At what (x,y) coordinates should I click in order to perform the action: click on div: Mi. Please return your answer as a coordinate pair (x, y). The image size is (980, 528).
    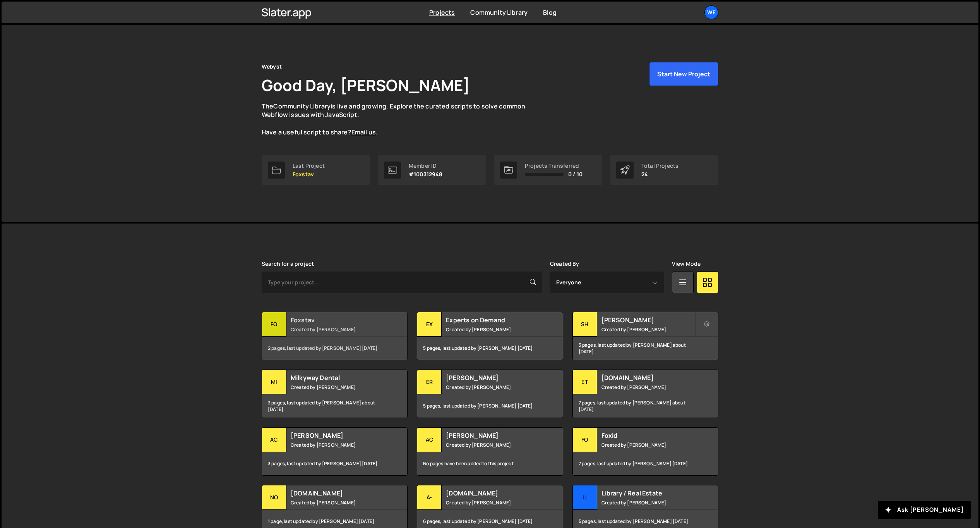
    Looking at the image, I should click on (274, 382).